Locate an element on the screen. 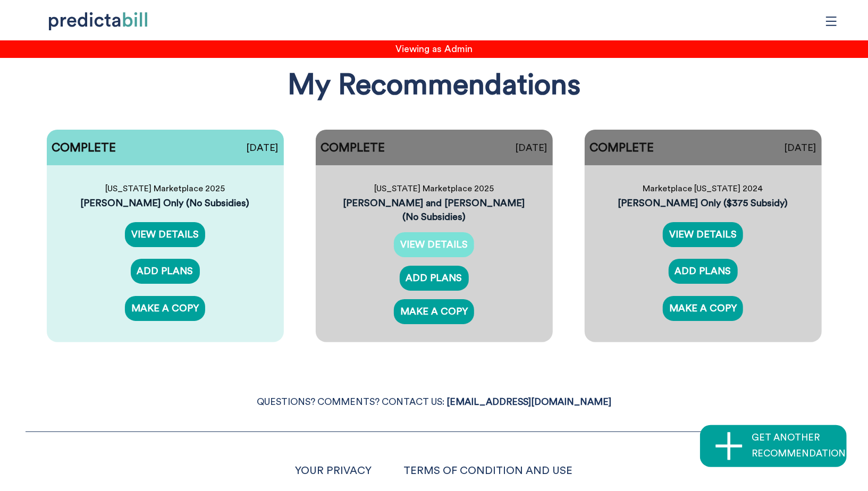  span: plus is located at coordinates (729, 446).